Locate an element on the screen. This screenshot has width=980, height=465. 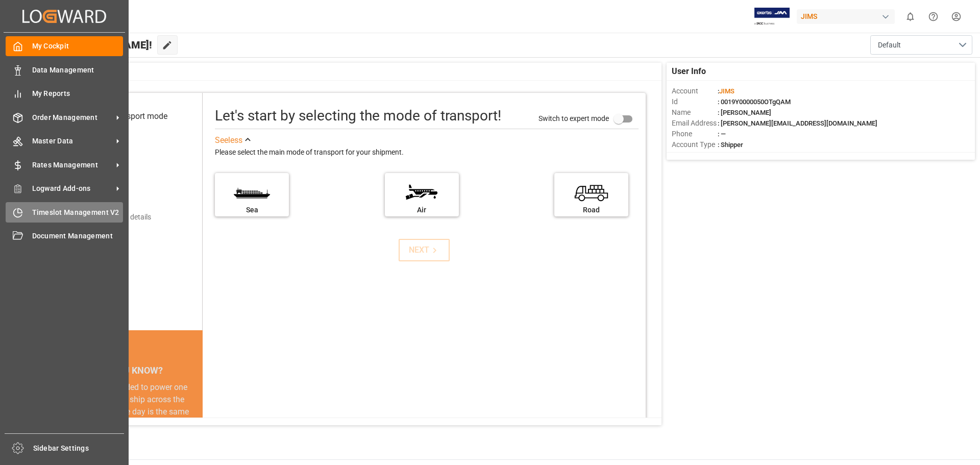
button: open menu is located at coordinates (922, 45).